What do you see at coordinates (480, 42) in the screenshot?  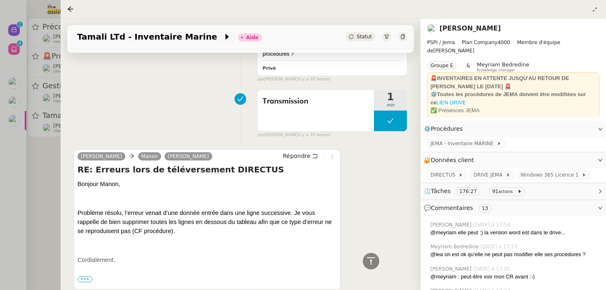 I see `span: Plan Company` at bounding box center [480, 42].